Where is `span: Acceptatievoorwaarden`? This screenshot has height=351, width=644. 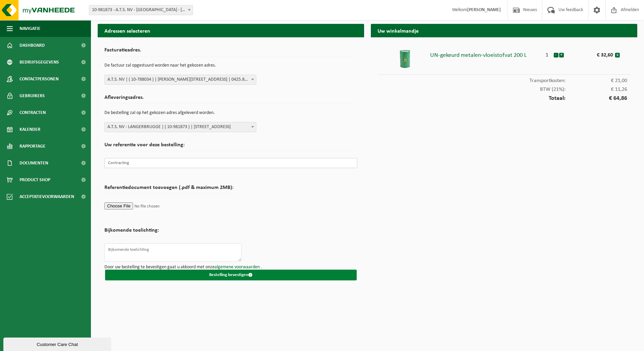 span: Acceptatievoorwaarden is located at coordinates (46, 197).